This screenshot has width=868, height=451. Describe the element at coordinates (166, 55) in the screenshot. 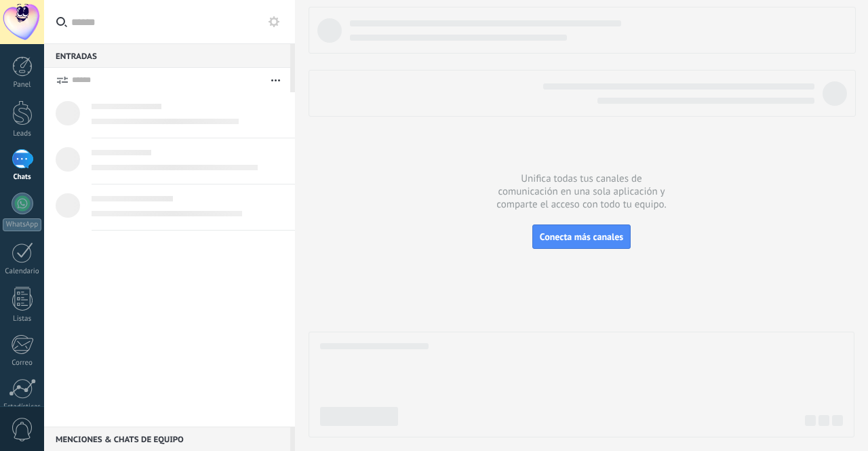

I see `div: Entradas` at that location.